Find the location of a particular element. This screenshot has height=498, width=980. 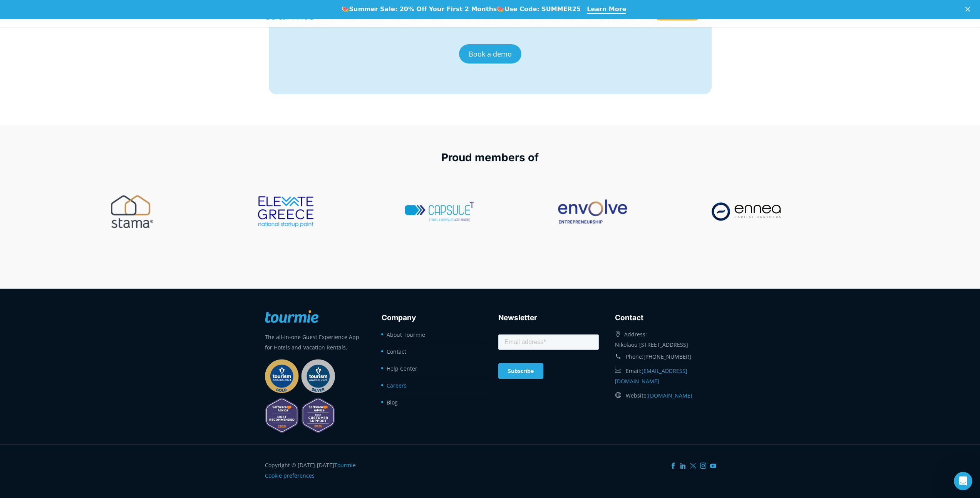

a: Learn More is located at coordinates (606, 10).